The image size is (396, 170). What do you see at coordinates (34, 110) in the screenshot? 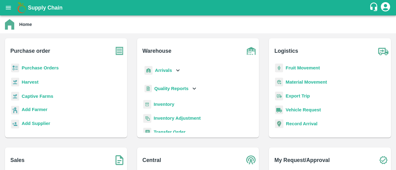
I see `a: Add Farmer` at bounding box center [34, 110].